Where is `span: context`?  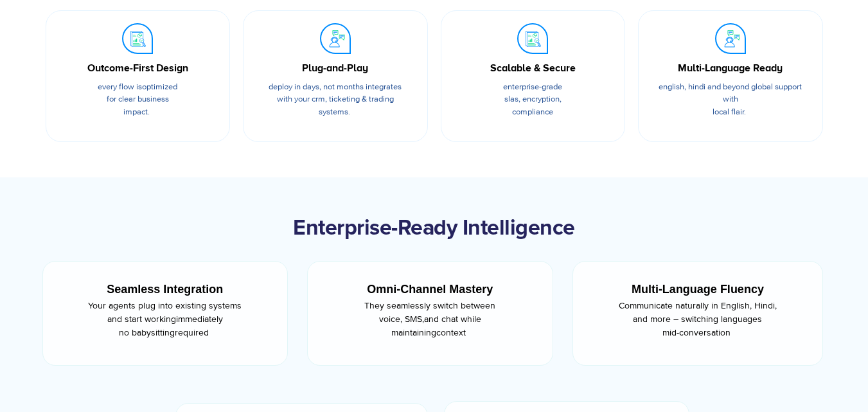 span: context is located at coordinates (451, 332).